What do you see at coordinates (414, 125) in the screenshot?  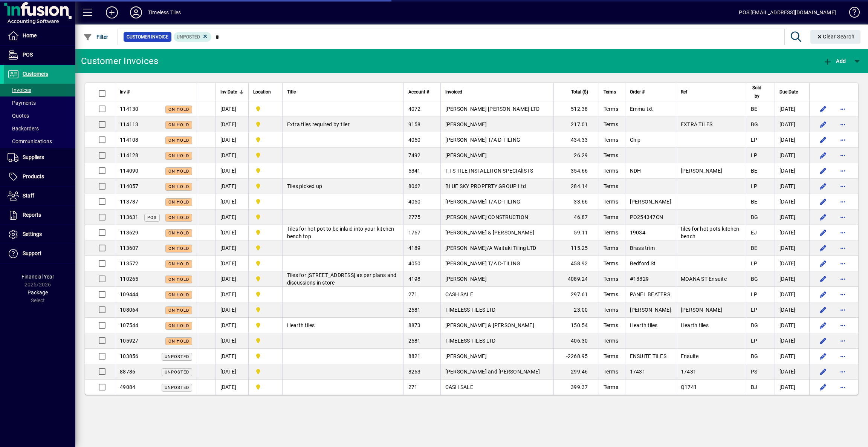 I see `span: 9158` at bounding box center [414, 125].